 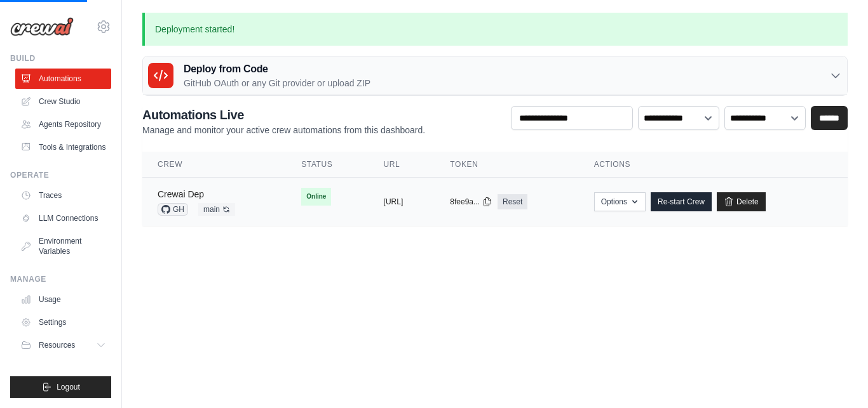 What do you see at coordinates (63, 79) in the screenshot?
I see `a: Automations` at bounding box center [63, 79].